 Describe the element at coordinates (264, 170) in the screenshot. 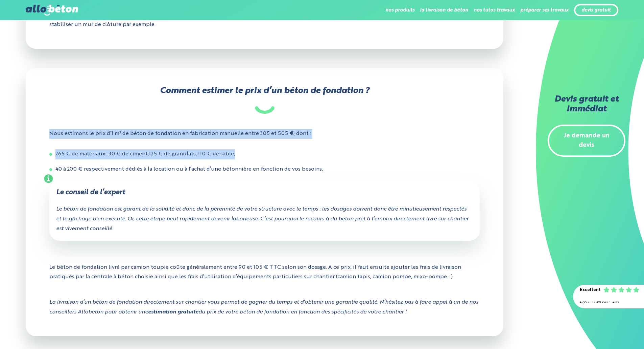

I see `li: 40 à 200 € respectivement dédiés à la location ou à l’achat d’une bétonnière en fonction de vos b...` at that location.